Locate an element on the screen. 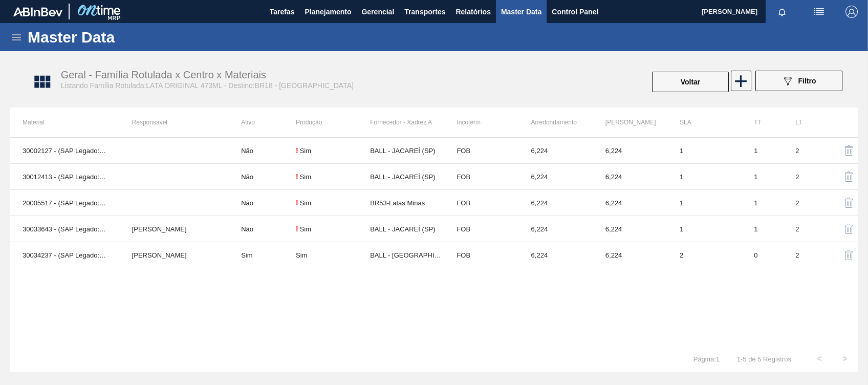 The image size is (868, 385). td: Sim is located at coordinates (262, 255).